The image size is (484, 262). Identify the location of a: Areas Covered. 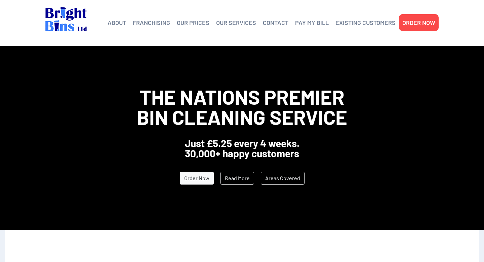
(283, 178).